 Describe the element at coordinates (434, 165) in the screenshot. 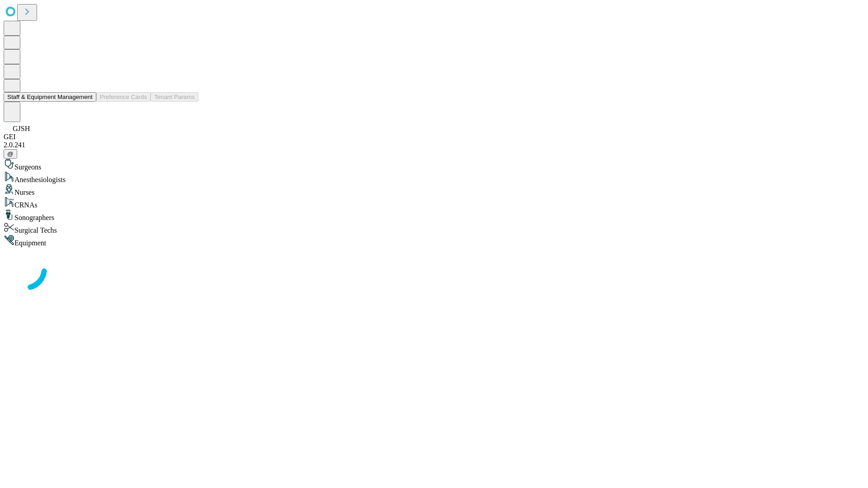

I see `div: Surgeons` at that location.